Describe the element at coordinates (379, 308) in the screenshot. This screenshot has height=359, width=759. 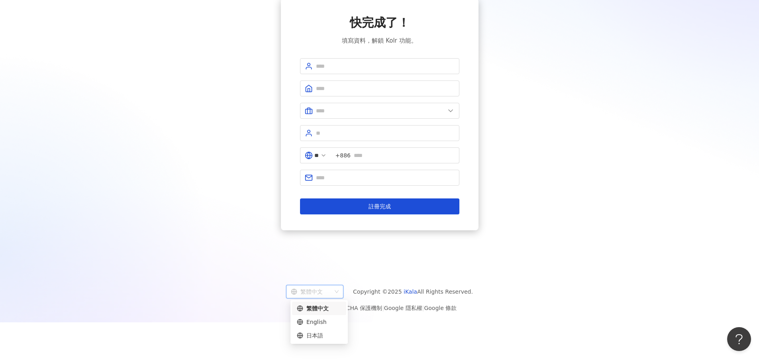
I see `span: 本站採用 reCAPTCHA 保護機制` at that location.